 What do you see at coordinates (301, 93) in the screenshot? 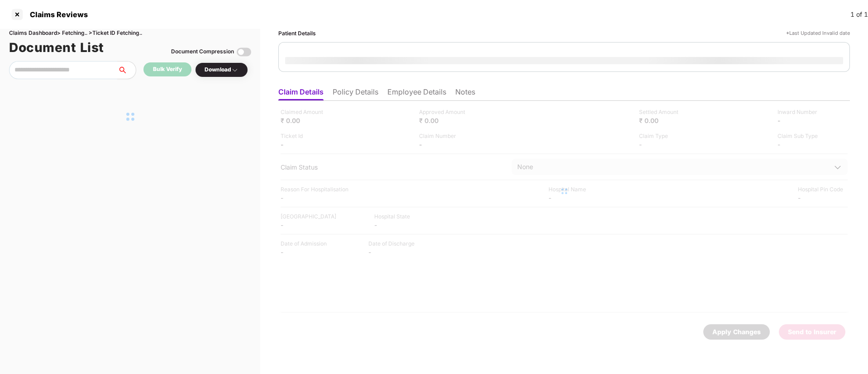
I see `li: Claim Details` at bounding box center [301, 93].